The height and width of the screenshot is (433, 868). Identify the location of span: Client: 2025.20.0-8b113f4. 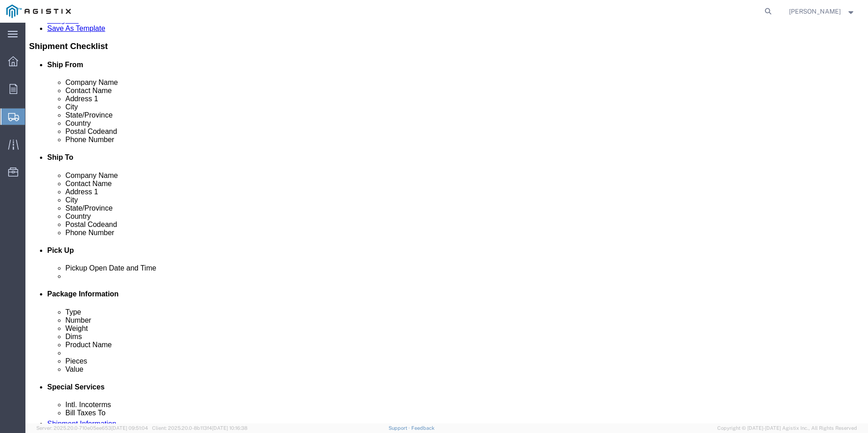
(200, 428).